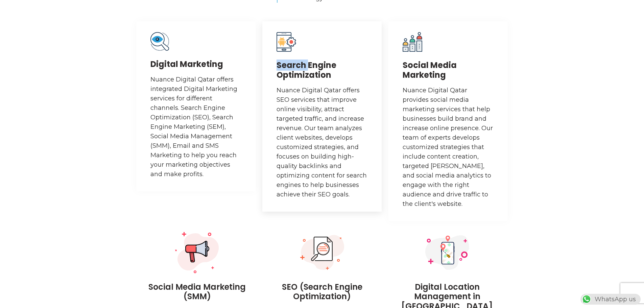 The height and width of the screenshot is (308, 644). Describe the element at coordinates (322, 71) in the screenshot. I see `h3: Search Engine Optimization` at that location.